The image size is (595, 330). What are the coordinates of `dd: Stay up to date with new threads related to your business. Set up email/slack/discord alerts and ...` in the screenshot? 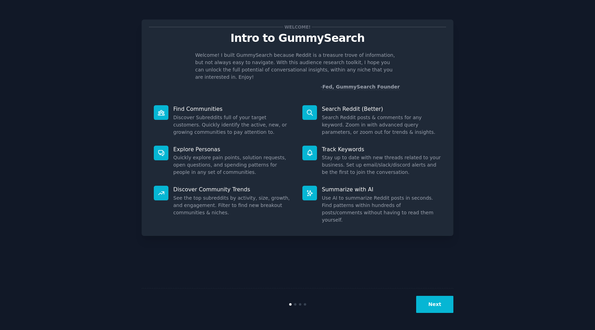 It's located at (382, 165).